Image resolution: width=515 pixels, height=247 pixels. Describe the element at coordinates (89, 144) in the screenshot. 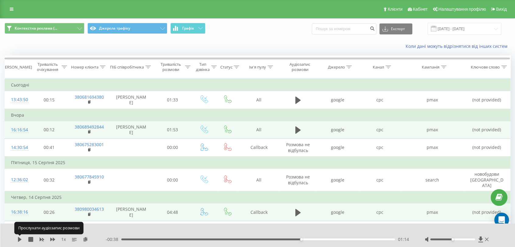

I see `a: 380675283001` at that location.